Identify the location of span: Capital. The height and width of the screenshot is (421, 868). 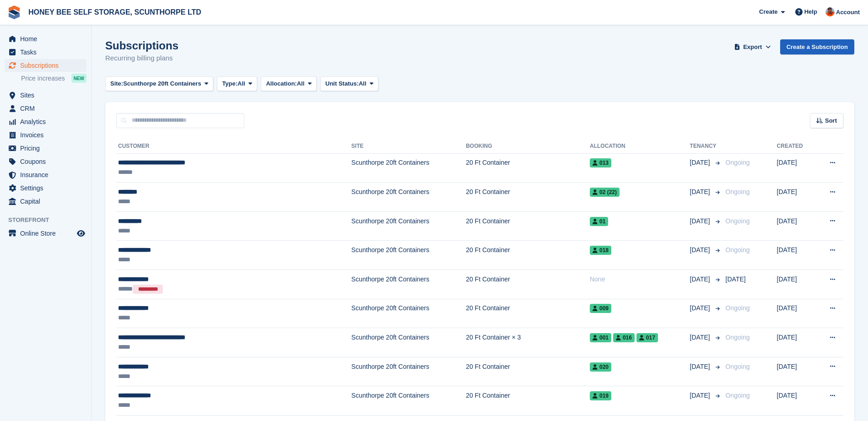
(47, 201).